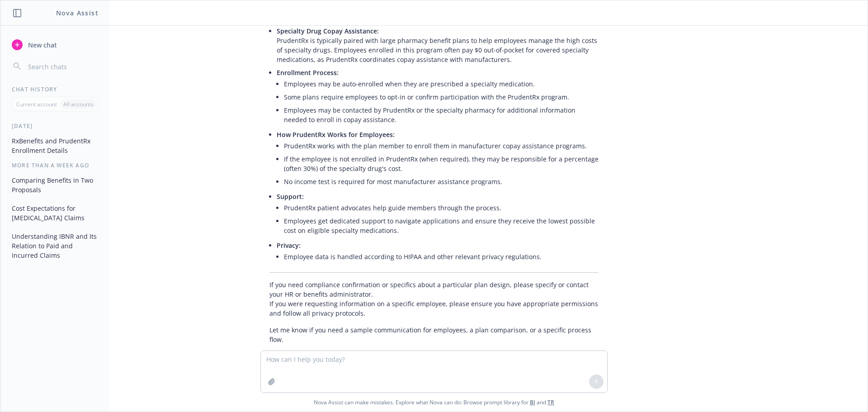 The height and width of the screenshot is (412, 868). I want to click on li: Employees get dedicated support to navigate applications and ensure they receive the lowest possi..., so click(441, 226).